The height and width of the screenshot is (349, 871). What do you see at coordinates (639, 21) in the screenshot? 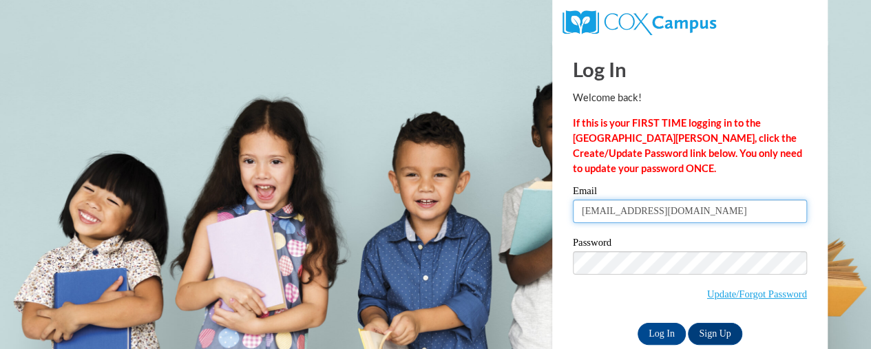
I see `a: COX Campus` at bounding box center [639, 21].